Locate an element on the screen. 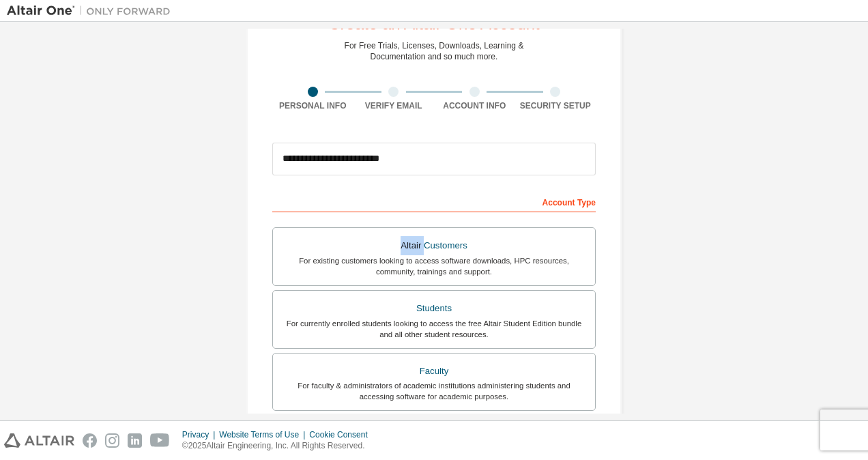  div: Security Setup is located at coordinates (556, 106).